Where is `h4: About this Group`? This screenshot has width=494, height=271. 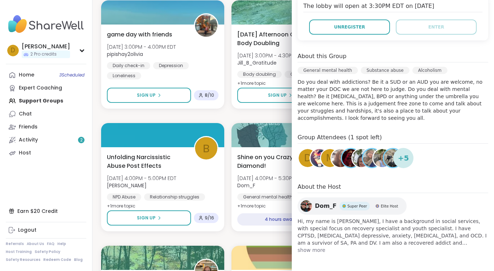 h4: About this Group is located at coordinates (322, 56).